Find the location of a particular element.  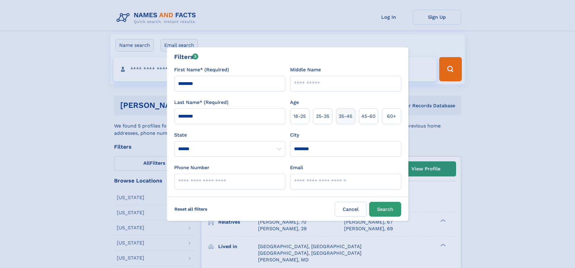

span: 60+ is located at coordinates (392, 116).